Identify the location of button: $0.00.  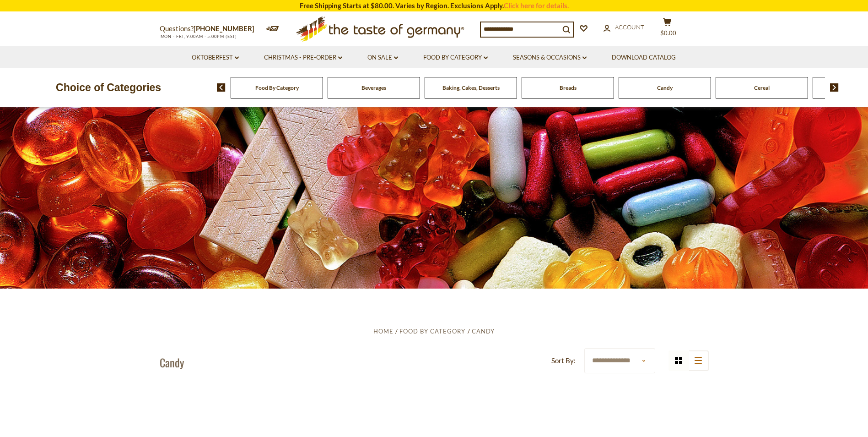
(667, 30).